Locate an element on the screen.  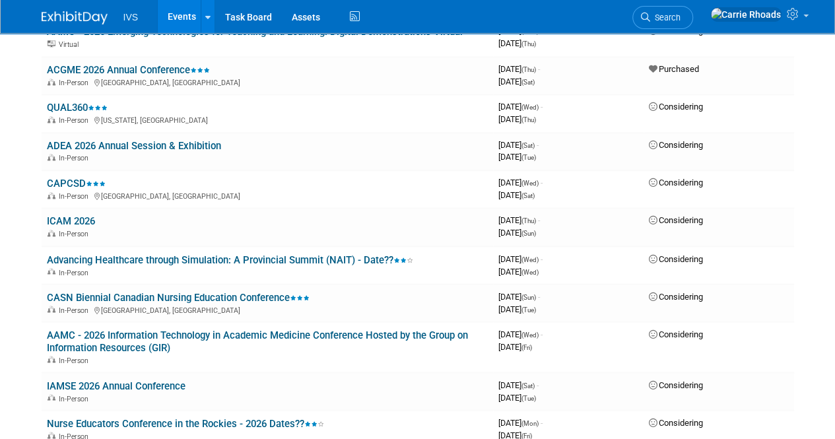
span: Virtual is located at coordinates (71, 44).